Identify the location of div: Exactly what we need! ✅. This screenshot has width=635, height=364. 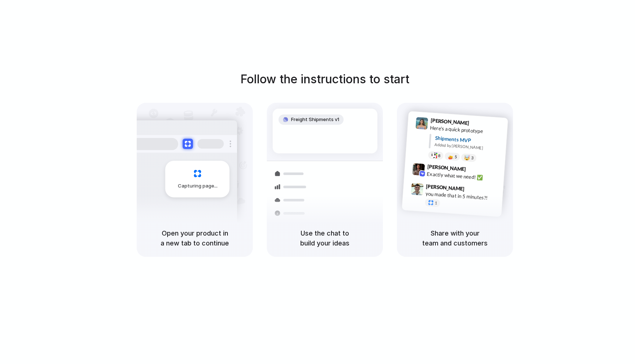
(464, 177).